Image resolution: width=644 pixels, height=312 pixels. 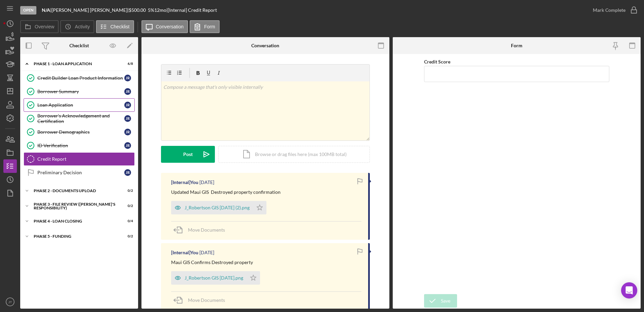 What do you see at coordinates (79, 132) in the screenshot?
I see `a: Borrower DemographicsJR` at bounding box center [79, 132].